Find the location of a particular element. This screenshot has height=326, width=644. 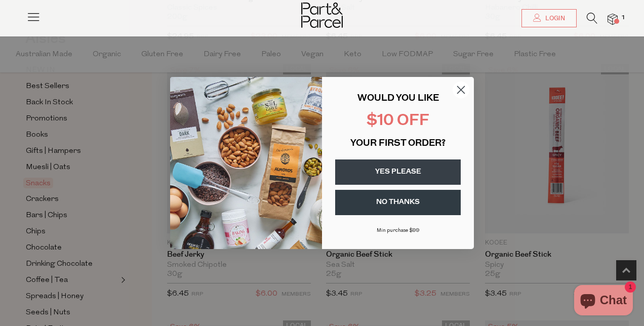

img: 43fba0fb-7538-40bc-babb-ffb1a4d097bc.jpeg is located at coordinates (246, 163).